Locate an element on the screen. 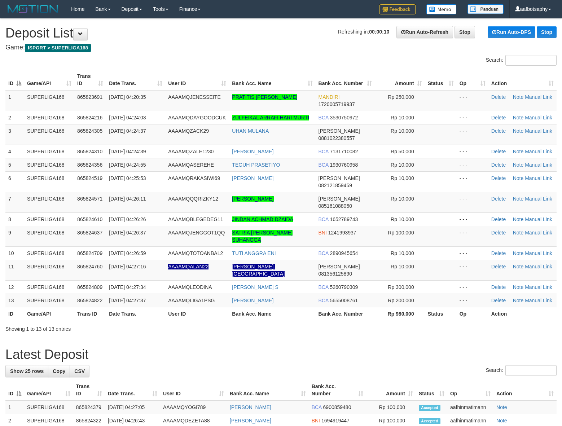 This screenshot has width=562, height=426. span: 865824571 is located at coordinates (90, 199).